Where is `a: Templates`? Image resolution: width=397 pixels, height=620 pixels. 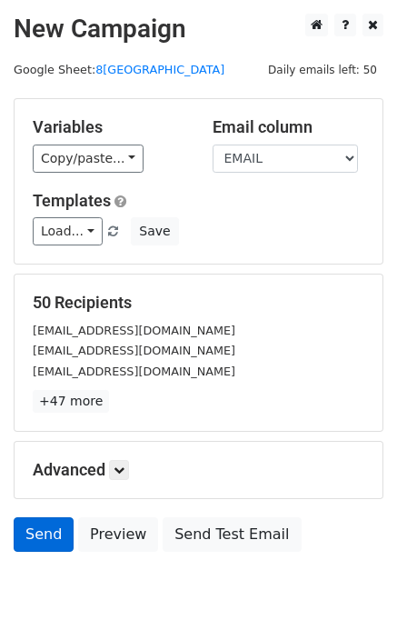 a: Templates is located at coordinates (72, 200).